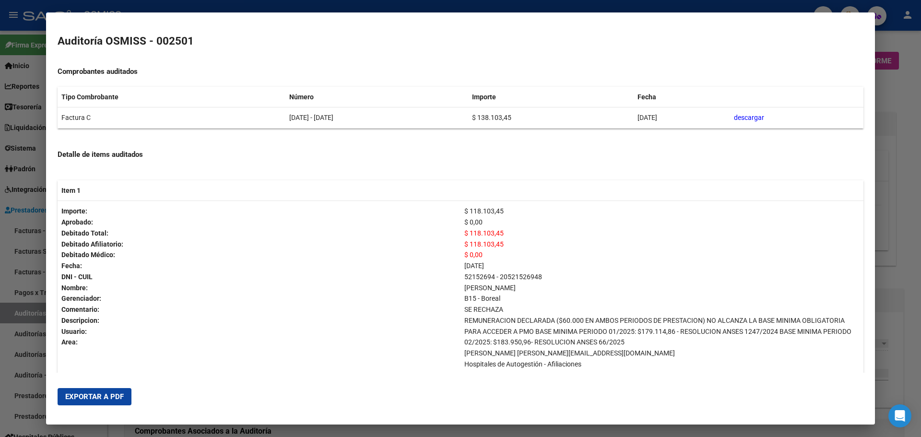 This screenshot has width=921, height=437. I want to click on span: Exportar a PDF, so click(95, 397).